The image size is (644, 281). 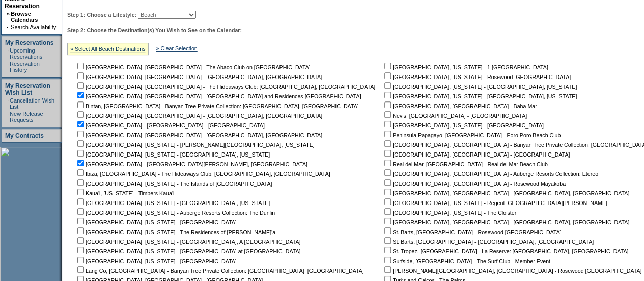 I want to click on a: Browse Calendars, so click(x=24, y=17).